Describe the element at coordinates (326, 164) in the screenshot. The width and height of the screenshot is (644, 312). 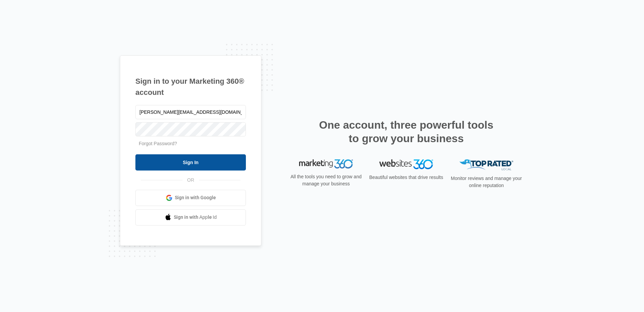
I see `img: Marketing 360` at that location.